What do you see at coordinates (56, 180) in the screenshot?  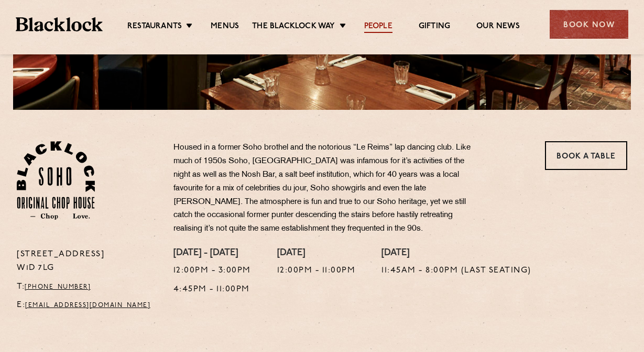 I see `img: Soho-stamp-default.svg` at bounding box center [56, 180].